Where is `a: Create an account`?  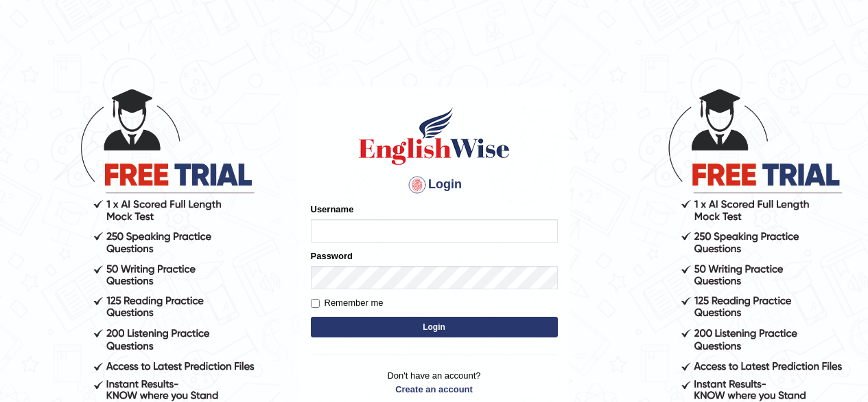
a: Create an account is located at coordinates (434, 389).